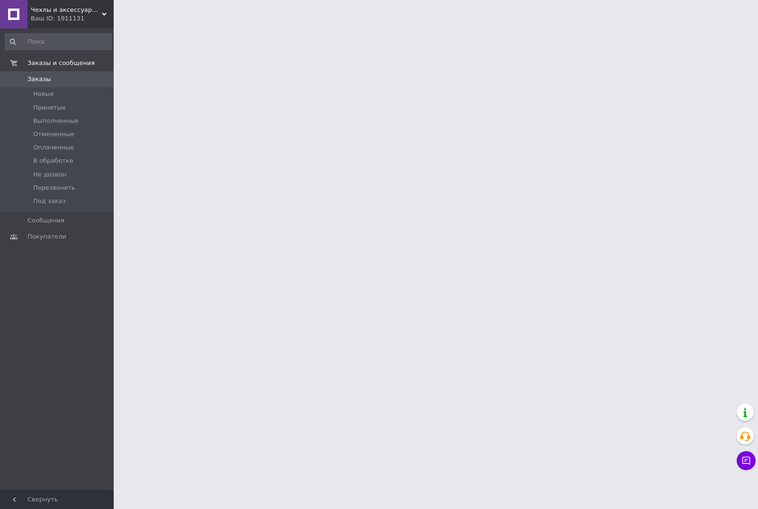  What do you see at coordinates (53, 161) in the screenshot?
I see `span: В обработке` at bounding box center [53, 161].